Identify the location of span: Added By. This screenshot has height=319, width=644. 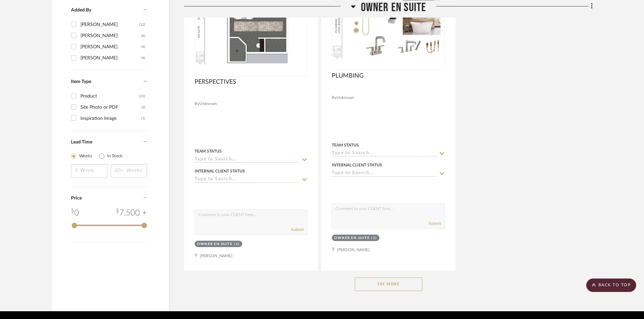
(81, 10).